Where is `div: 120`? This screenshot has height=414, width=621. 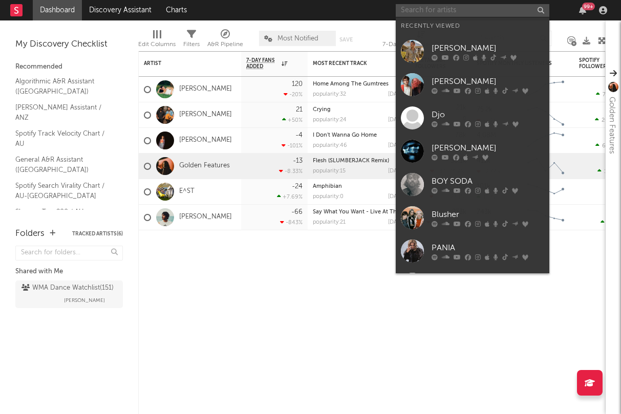
div: 120 is located at coordinates (297, 84).